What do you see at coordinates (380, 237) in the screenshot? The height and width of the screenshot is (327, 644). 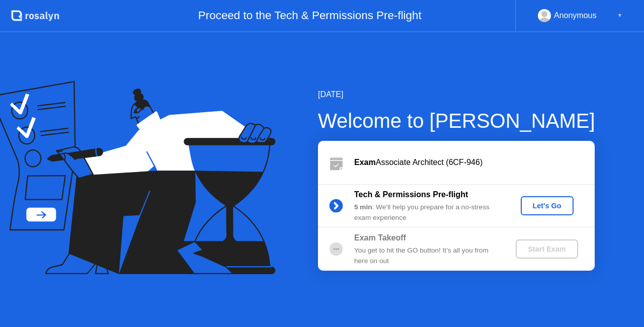 I see `b: Exam Takeoff` at bounding box center [380, 237].